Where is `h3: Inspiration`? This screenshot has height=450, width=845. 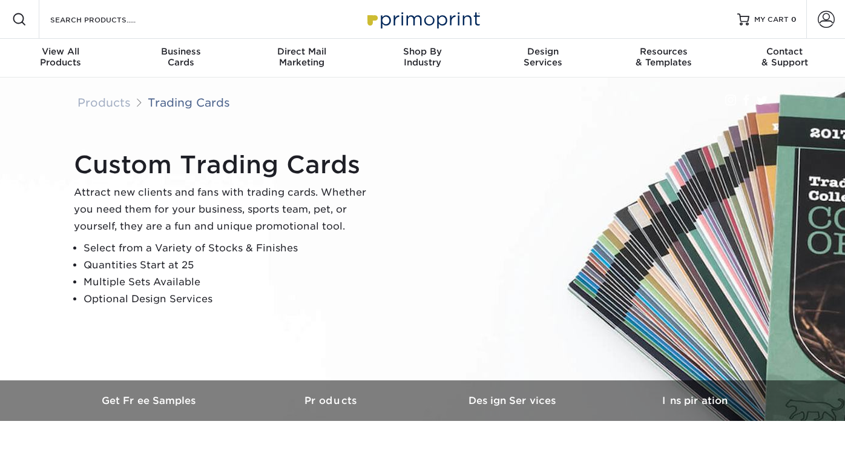 h3: Inspiration is located at coordinates (695, 400).